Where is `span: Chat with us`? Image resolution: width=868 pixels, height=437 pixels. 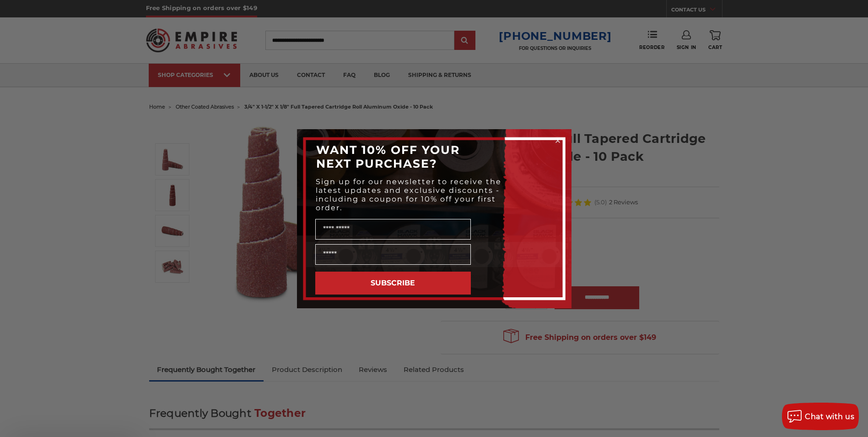
span: Chat with us is located at coordinates (830, 416).